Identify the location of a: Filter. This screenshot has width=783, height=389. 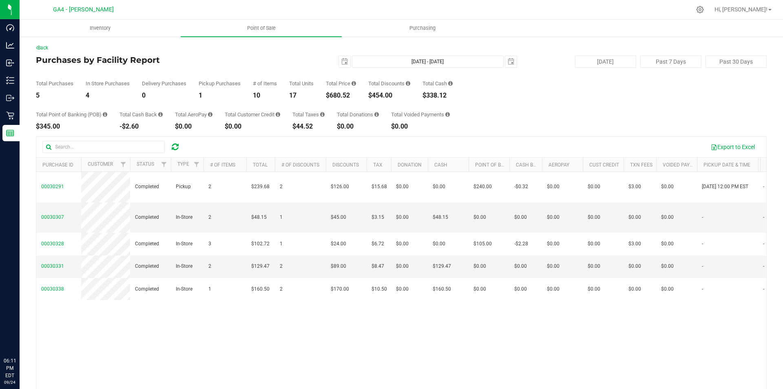
(123, 164).